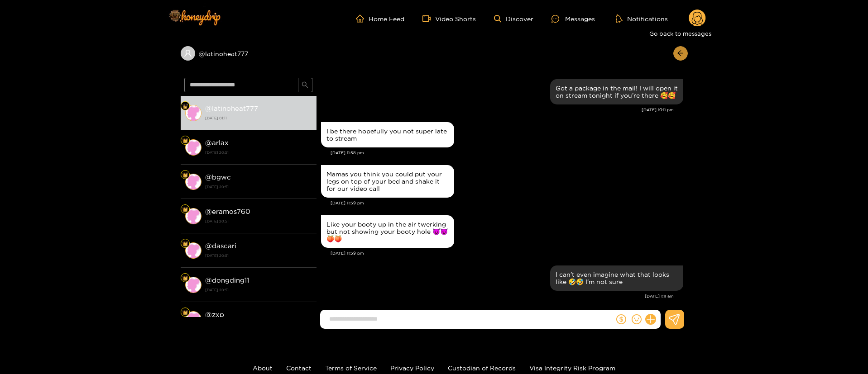 The height and width of the screenshot is (374, 868). What do you see at coordinates (231, 108) in the screenshot?
I see `strong: @ latinoheat777` at bounding box center [231, 108].